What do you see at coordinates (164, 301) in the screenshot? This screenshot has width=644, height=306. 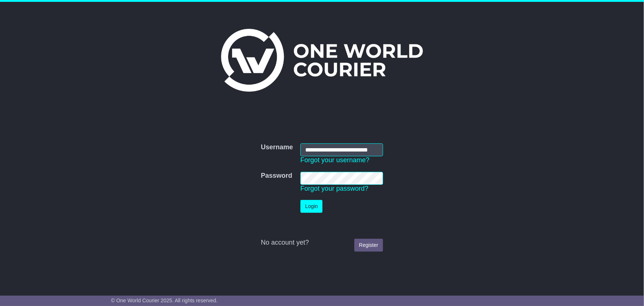 I see `span: © One World Courier 2025. All rights reserved.` at bounding box center [164, 301].